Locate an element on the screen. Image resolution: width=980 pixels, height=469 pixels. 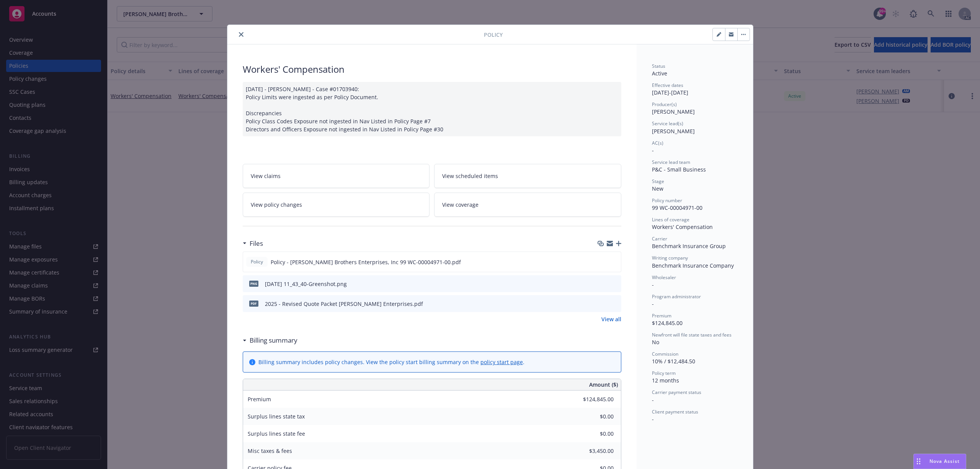
span: Writing company is located at coordinates (670, 258).